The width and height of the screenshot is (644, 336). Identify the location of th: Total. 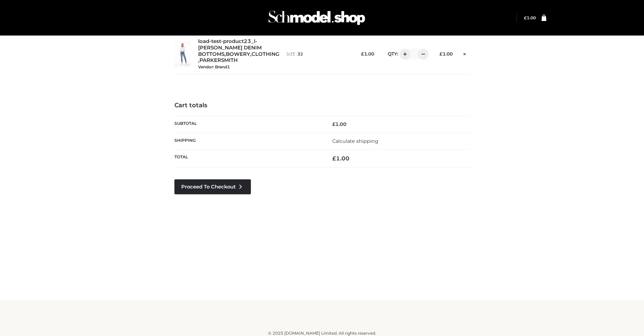
(248, 158).